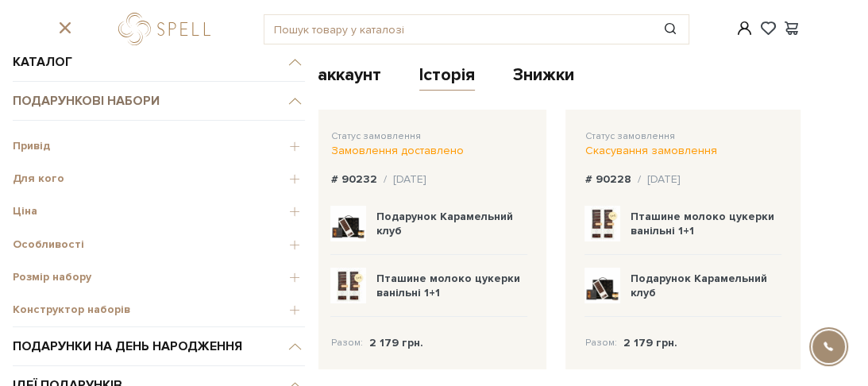  What do you see at coordinates (159, 101) in the screenshot?
I see `a: Подарункові набори` at bounding box center [159, 101].